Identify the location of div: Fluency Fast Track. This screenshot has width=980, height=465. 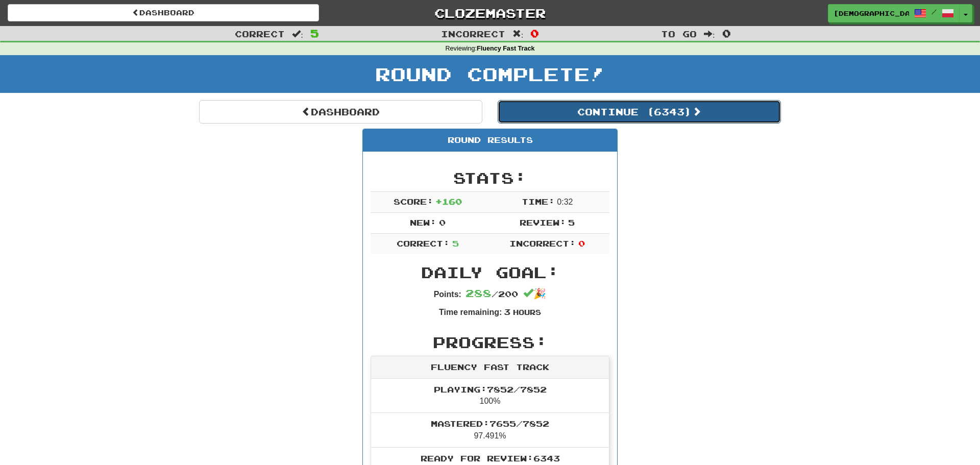
(490, 368).